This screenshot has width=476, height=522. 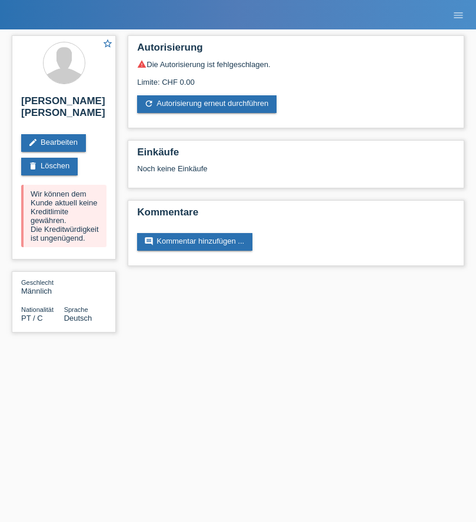 I want to click on i: warning, so click(x=142, y=64).